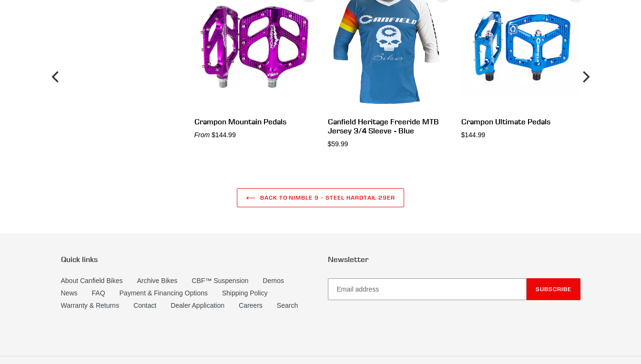 The image size is (641, 364). Describe the element at coordinates (92, 281) in the screenshot. I see `a: About Canfield Bikes` at that location.